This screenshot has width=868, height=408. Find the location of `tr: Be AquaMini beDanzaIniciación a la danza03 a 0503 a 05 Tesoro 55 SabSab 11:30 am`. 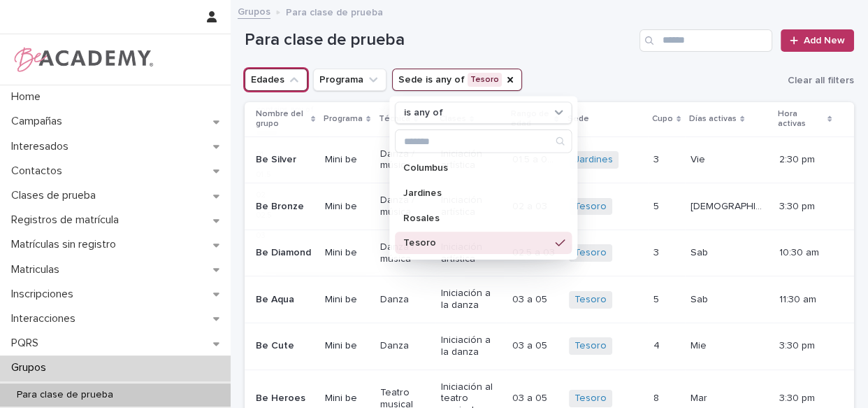

tr: Be AquaMini beDanzaIniciación a la danza03 a 0503 a 05 Tesoro 55 SabSab 11:30 am is located at coordinates (549, 299).